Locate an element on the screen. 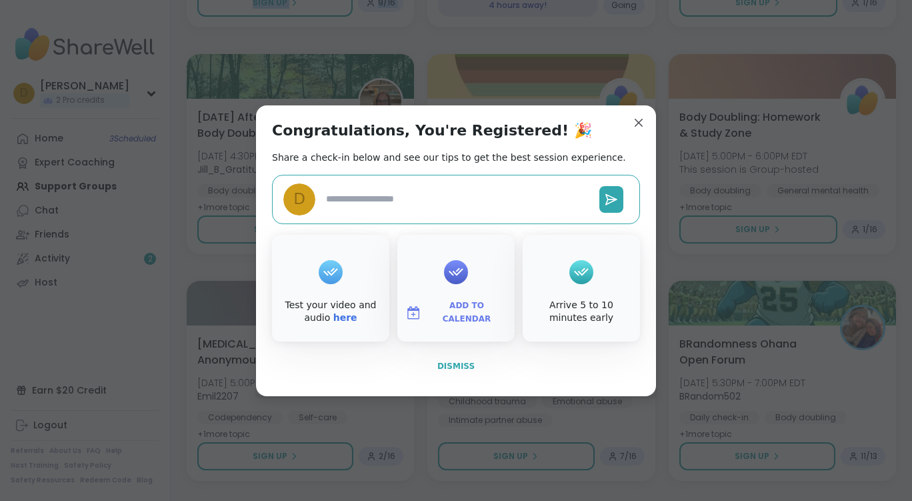 This screenshot has height=501, width=912. button: Dismiss is located at coordinates (456, 366).